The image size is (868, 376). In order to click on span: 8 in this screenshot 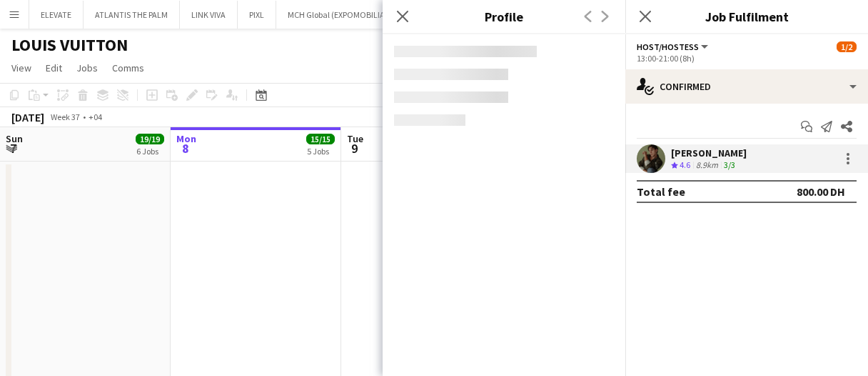, I will do `click(185, 148)`.